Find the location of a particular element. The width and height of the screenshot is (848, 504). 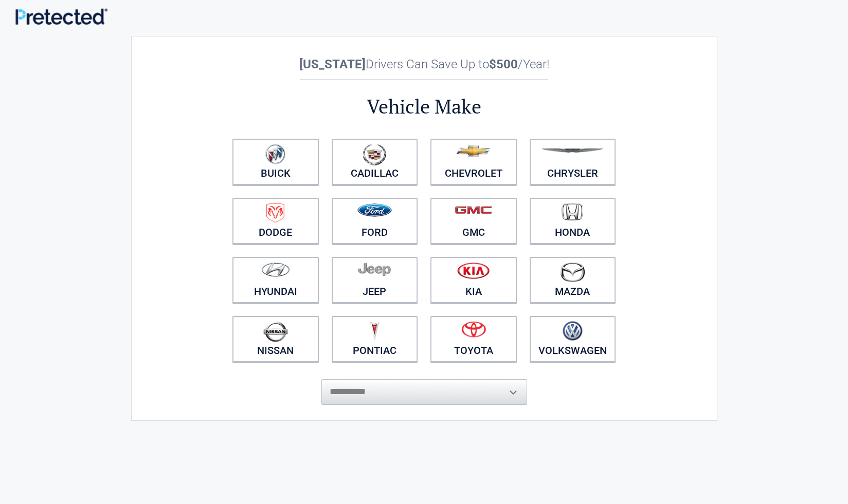

a: Pontiac is located at coordinates (375, 340).